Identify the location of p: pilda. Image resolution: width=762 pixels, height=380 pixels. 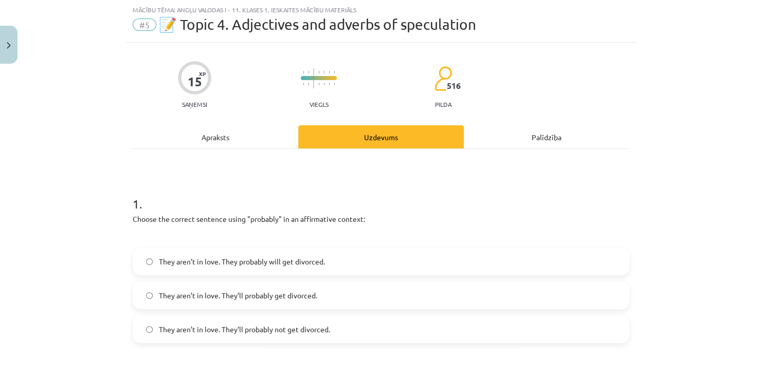
(443, 104).